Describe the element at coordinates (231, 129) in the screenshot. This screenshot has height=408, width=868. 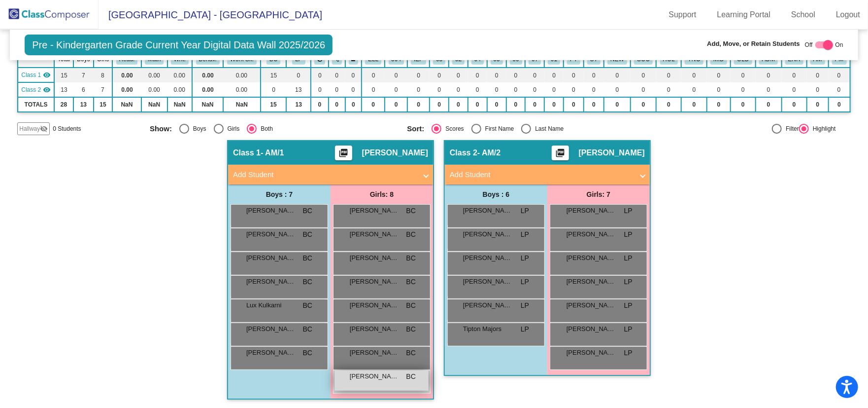
I see `div: Girls` at that location.